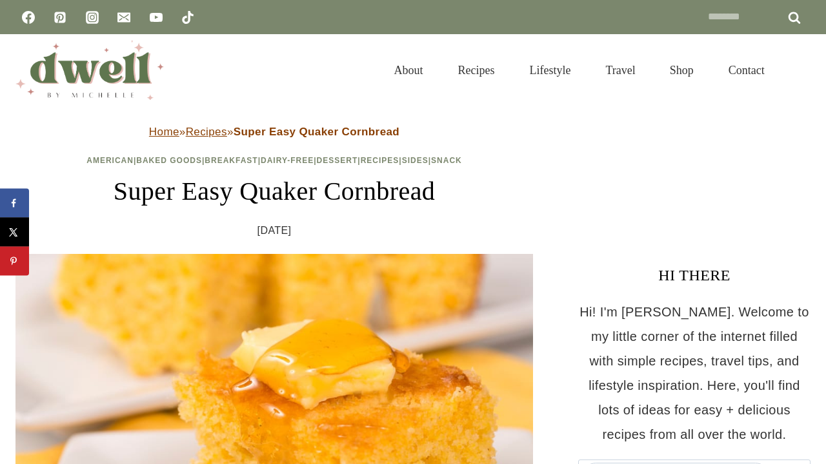 This screenshot has height=464, width=826. Describe the element at coordinates (124, 17) in the screenshot. I see `a: Email` at that location.